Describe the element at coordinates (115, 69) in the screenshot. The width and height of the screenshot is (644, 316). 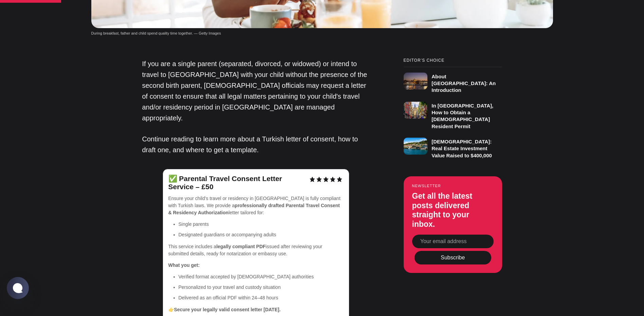
I see `span: Already a member?` at that location.